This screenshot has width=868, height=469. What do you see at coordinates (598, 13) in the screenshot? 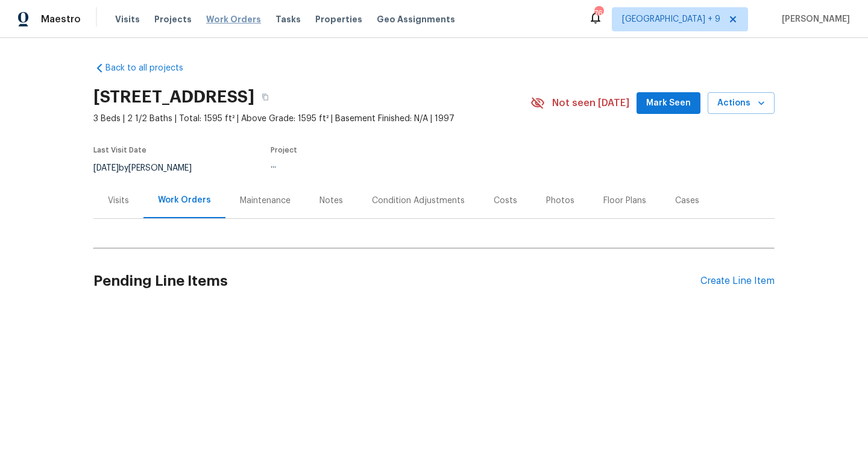
I see `div: 76` at bounding box center [598, 13].